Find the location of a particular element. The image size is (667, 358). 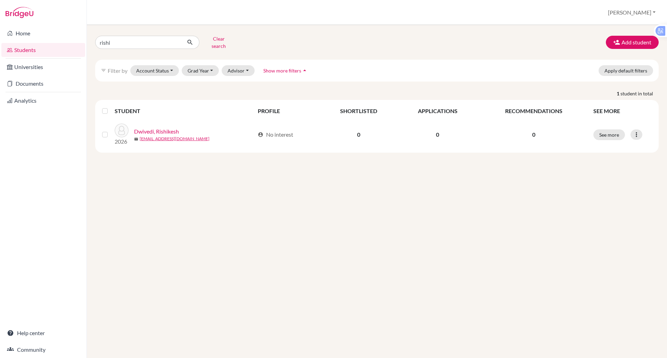

button: Clear search is located at coordinates (218, 42).